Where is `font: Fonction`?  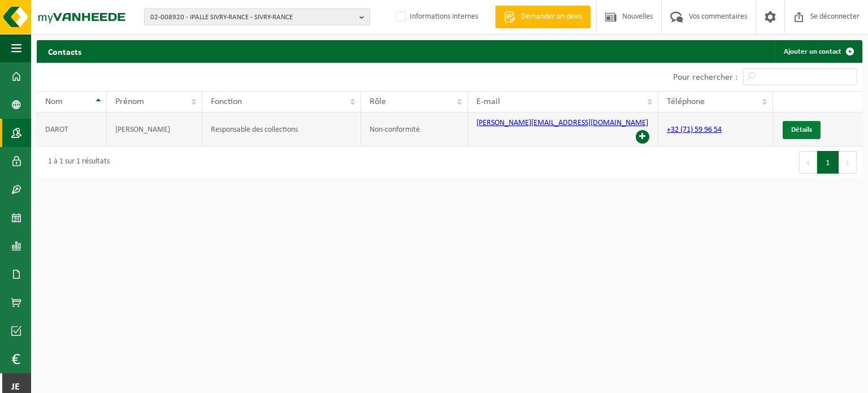 font: Fonction is located at coordinates (226, 102).